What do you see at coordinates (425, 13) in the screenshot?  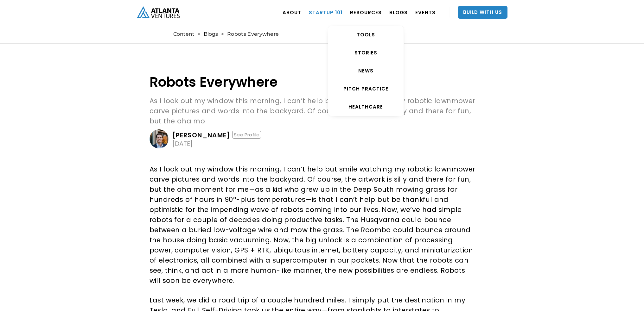 I see `a: EVENTS` at bounding box center [425, 13].